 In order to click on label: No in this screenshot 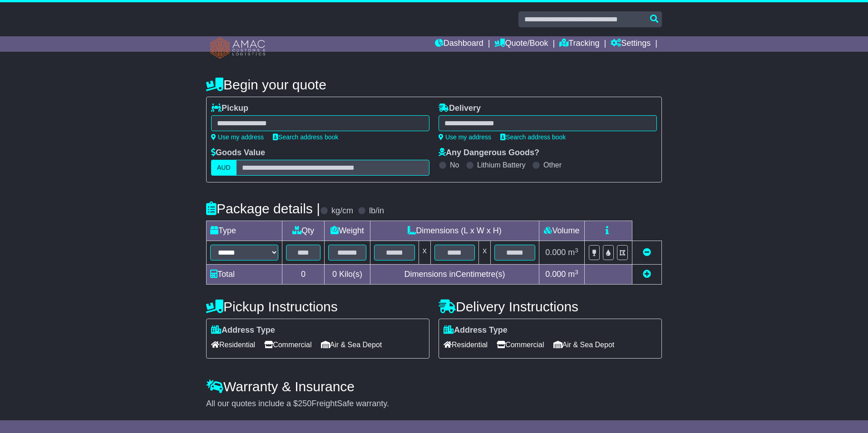, I will do `click(455, 165)`.